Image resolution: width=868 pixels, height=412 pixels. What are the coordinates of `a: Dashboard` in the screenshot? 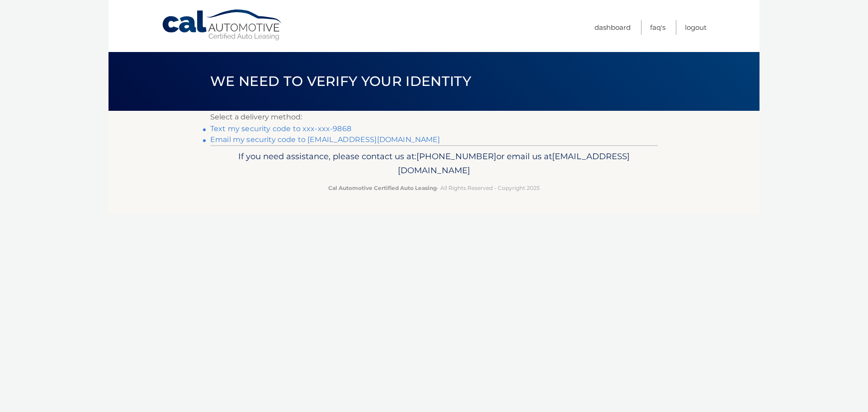 It's located at (613, 27).